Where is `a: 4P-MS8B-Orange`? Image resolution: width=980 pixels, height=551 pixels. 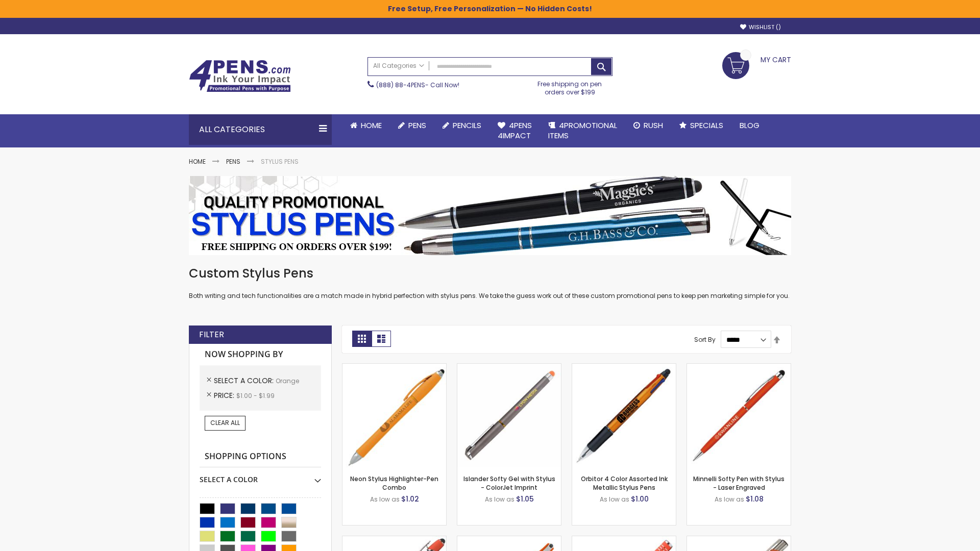
a: 4P-MS8B-Orange is located at coordinates (394, 540).